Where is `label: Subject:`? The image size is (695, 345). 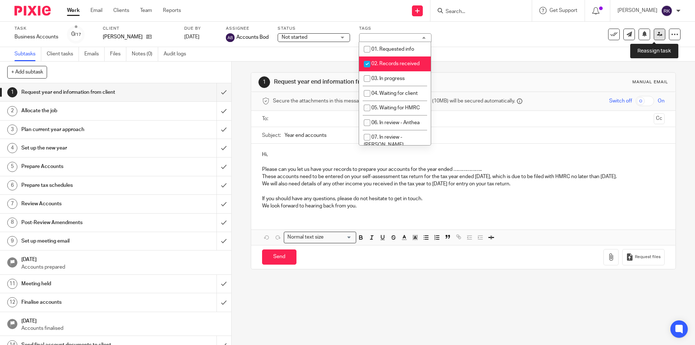
label: Subject: is located at coordinates (271, 135).